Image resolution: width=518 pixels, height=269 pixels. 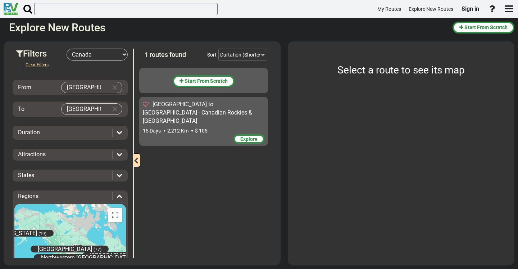 I want to click on span: Regions, so click(x=28, y=196).